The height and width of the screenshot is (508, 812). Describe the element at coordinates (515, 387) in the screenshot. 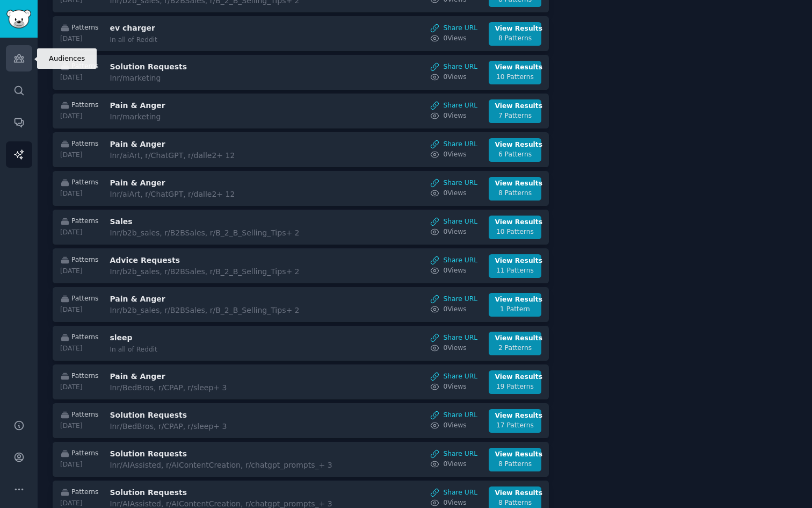

I see `div: 19 Patterns` at that location.